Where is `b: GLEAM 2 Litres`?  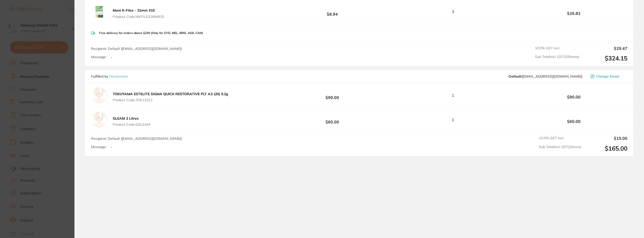 b: GLEAM 2 Litres is located at coordinates (125, 119).